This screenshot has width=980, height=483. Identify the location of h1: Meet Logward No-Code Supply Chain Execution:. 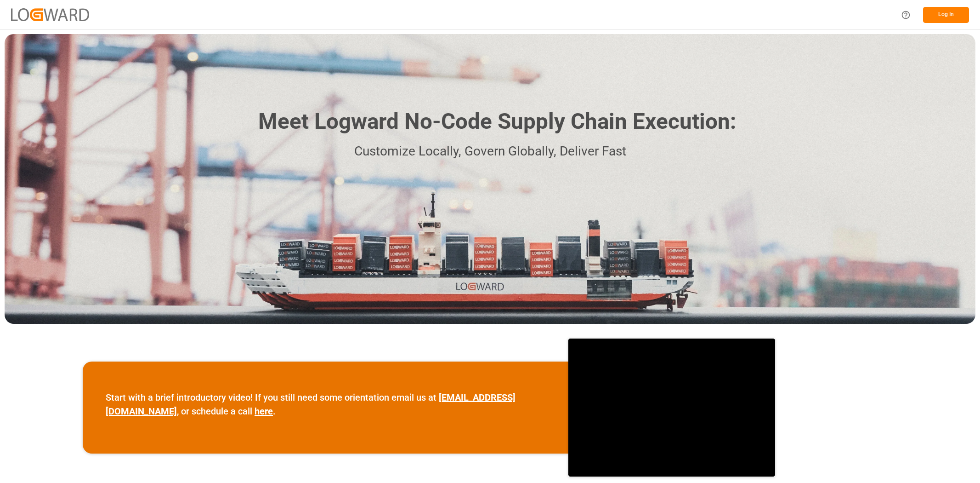
(497, 121).